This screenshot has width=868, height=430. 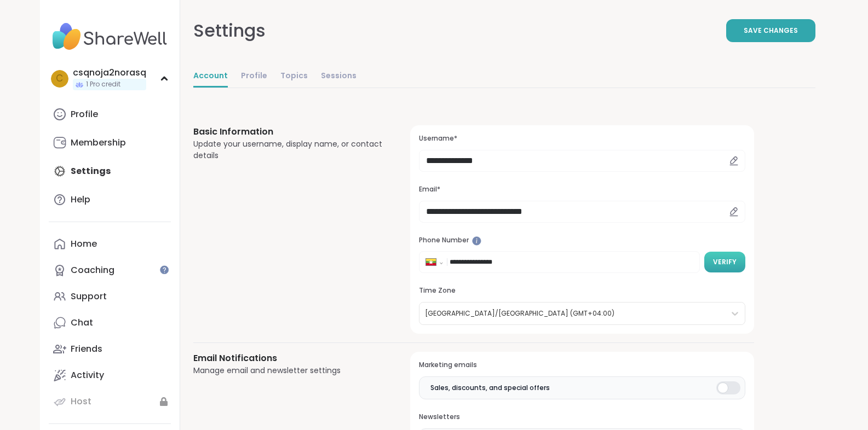 What do you see at coordinates (582, 138) in the screenshot?
I see `h3: Username*` at bounding box center [582, 138].